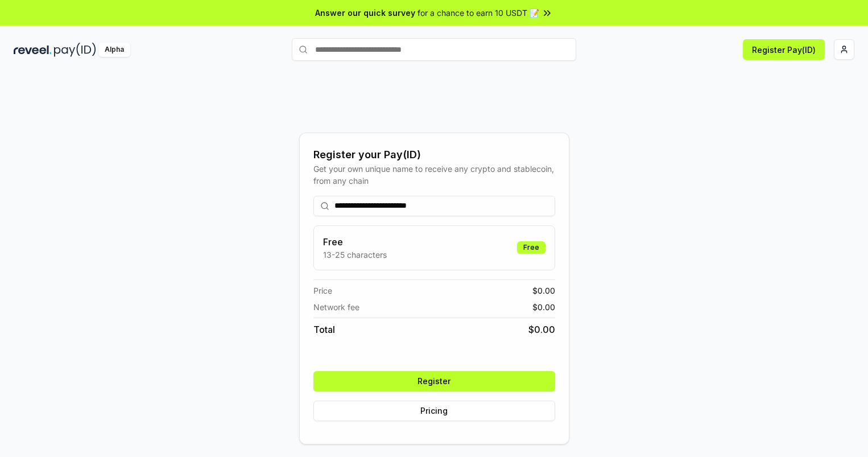 Image resolution: width=868 pixels, height=457 pixels. What do you see at coordinates (365, 12) in the screenshot?
I see `span: Answer our quick survey` at bounding box center [365, 12].